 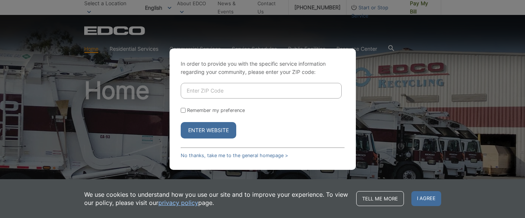 I want to click on label: Remember my preference, so click(x=216, y=110).